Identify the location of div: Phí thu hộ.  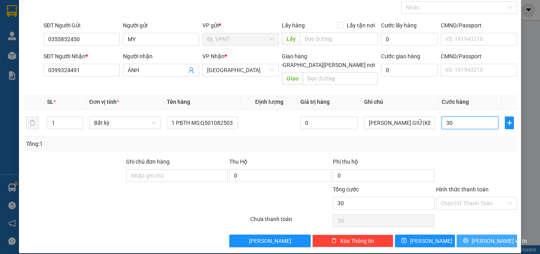
(384, 163).